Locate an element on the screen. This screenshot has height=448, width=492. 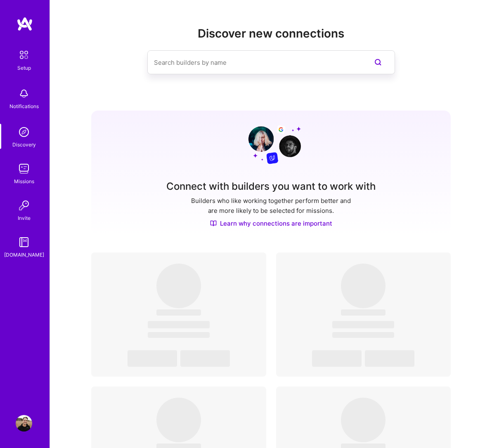
img: Grow your network is located at coordinates (271, 142).